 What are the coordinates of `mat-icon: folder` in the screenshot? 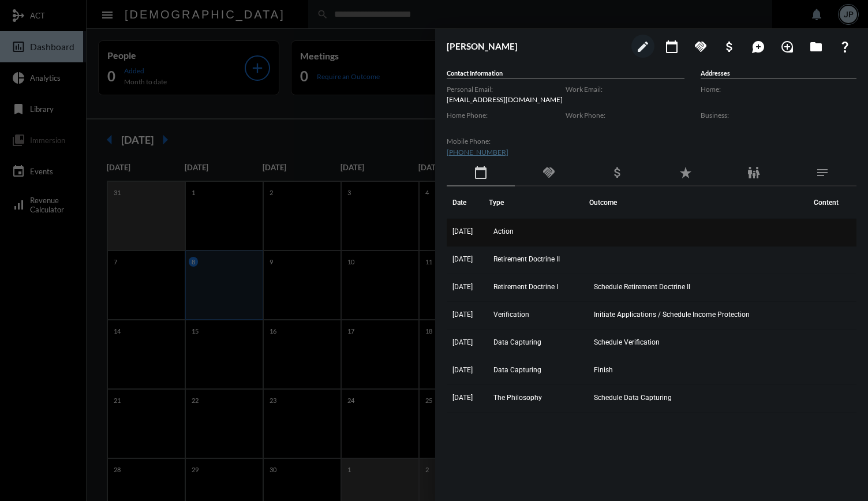 It's located at (816, 47).